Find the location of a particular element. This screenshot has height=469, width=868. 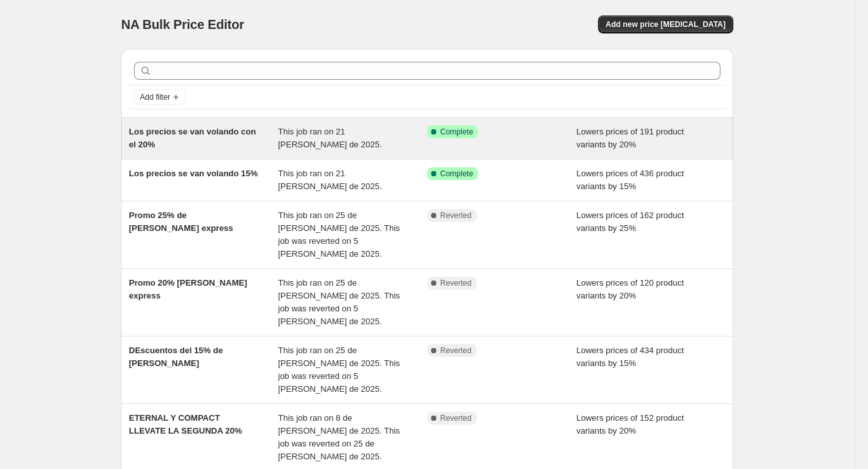

span: Los precios se van volando 15% is located at coordinates (193, 173).